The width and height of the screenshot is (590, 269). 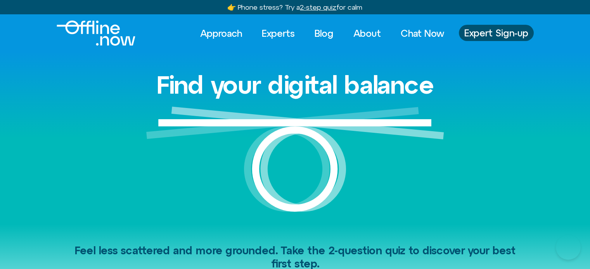 What do you see at coordinates (278, 33) in the screenshot?
I see `a: Experts` at bounding box center [278, 33].